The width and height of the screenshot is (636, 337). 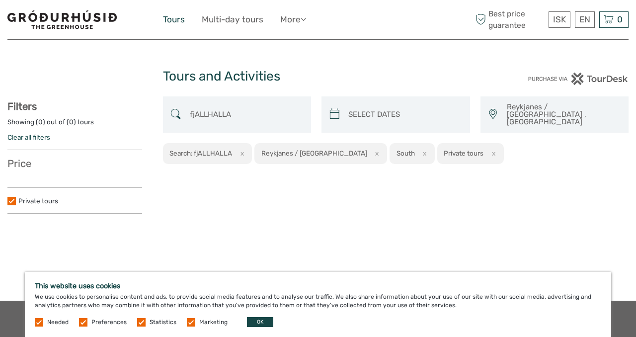 What do you see at coordinates (293, 19) in the screenshot?
I see `a: More` at bounding box center [293, 19].